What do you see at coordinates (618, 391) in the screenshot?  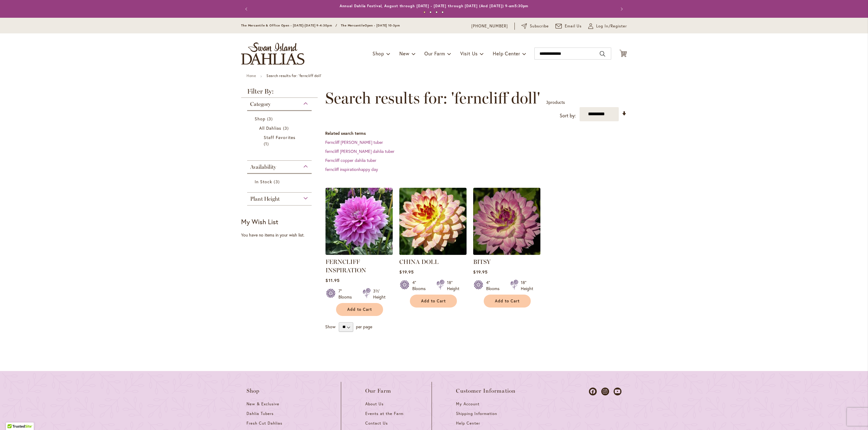 I see `a: Dahlias on Youtube` at bounding box center [618, 391].